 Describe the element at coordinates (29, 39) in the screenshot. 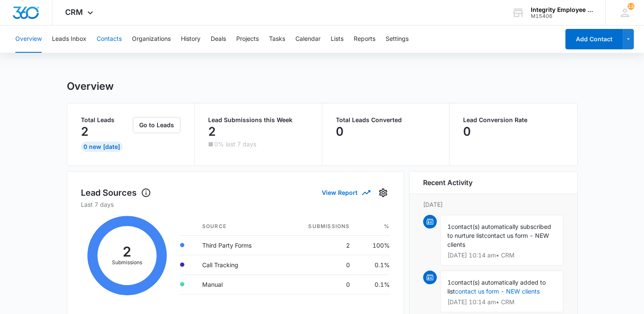

I see `button: Overview` at that location.